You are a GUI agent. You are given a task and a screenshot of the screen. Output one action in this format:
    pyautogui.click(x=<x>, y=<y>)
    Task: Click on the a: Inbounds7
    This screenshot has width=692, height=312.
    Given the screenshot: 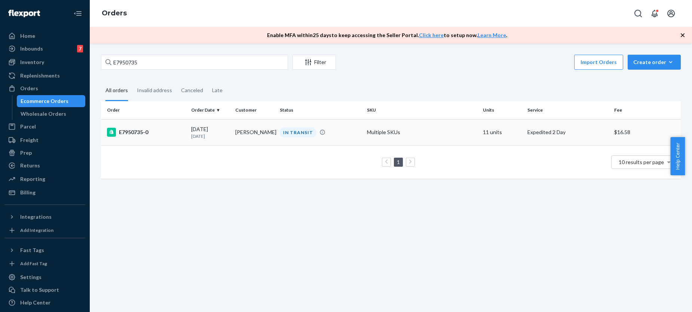 What is the action you would take?
    pyautogui.click(x=45, y=49)
    